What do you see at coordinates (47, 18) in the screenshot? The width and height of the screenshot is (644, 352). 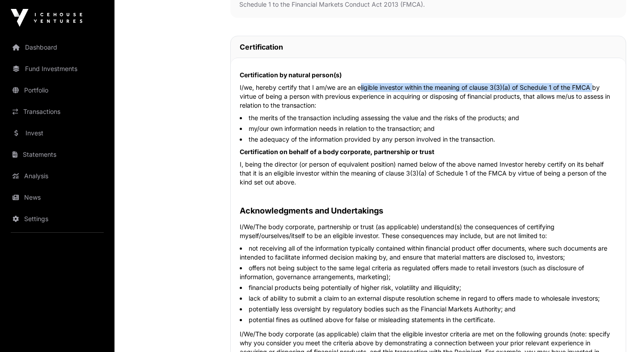 I see `img: Icehouse Ventures Logo` at bounding box center [47, 18].